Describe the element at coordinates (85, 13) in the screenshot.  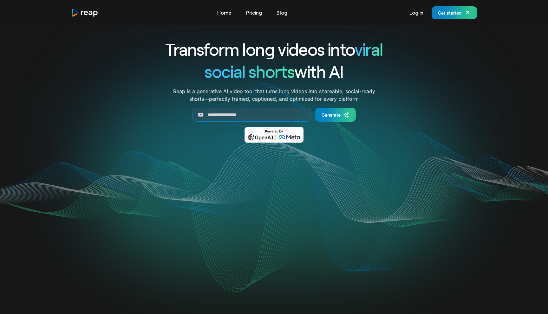
I see `img: reap logo` at that location.